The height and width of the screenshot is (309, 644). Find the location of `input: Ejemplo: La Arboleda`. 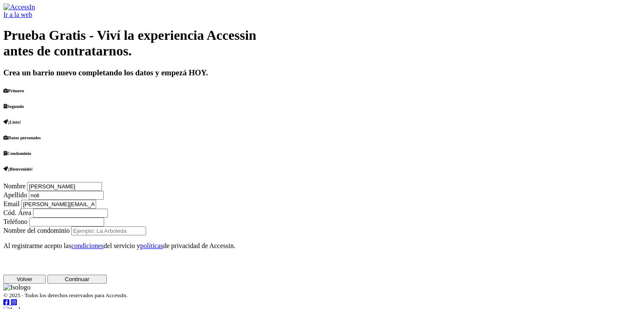

input: Ejemplo: La Arboleda is located at coordinates (108, 231).